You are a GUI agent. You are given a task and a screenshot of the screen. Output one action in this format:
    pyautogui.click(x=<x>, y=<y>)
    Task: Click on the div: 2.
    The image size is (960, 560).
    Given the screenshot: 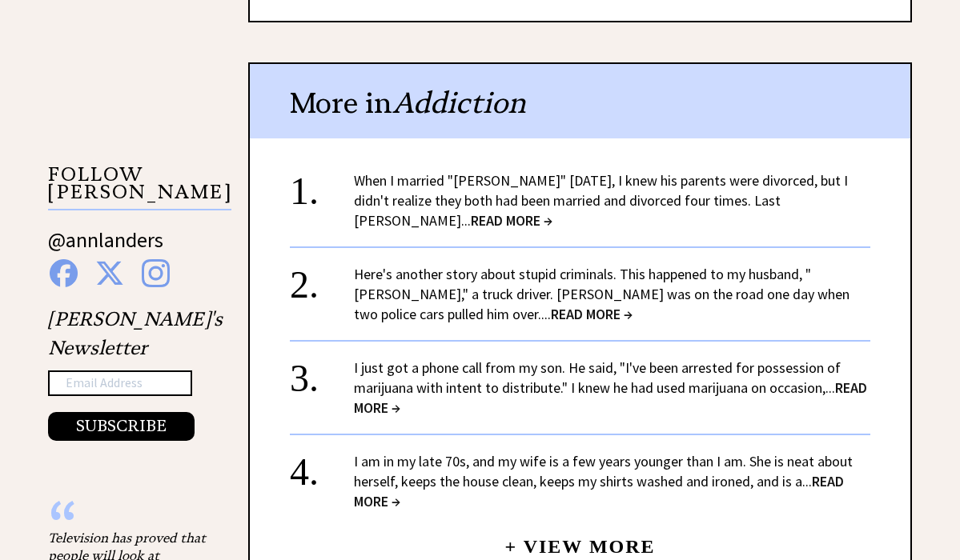 What is the action you would take?
    pyautogui.click(x=322, y=279)
    